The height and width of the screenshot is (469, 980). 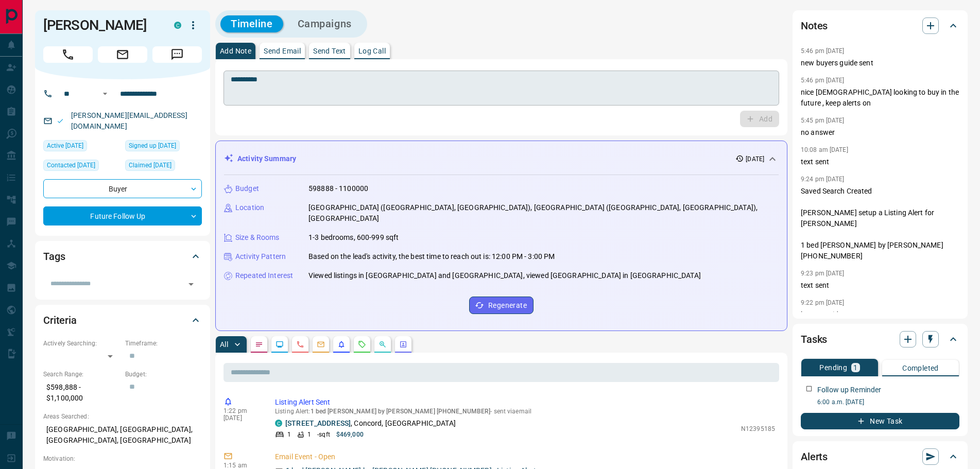 What do you see at coordinates (880, 314) in the screenshot?
I see `p: buyers guide sent` at bounding box center [880, 314].